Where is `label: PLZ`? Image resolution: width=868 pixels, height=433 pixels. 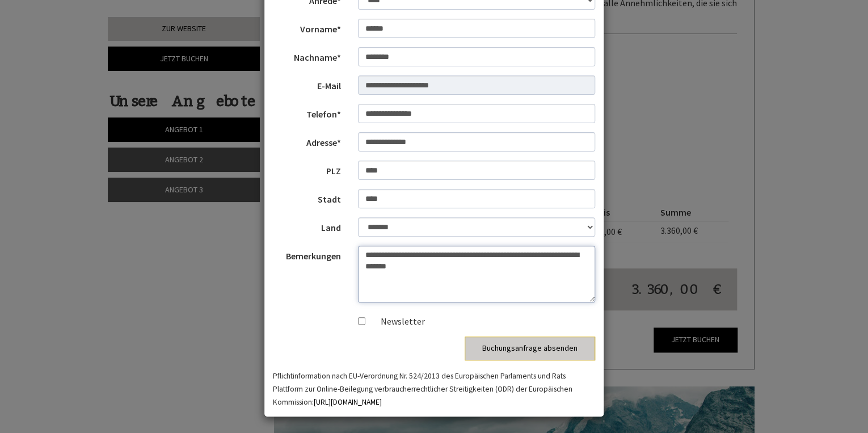
label: PLZ is located at coordinates (307, 169).